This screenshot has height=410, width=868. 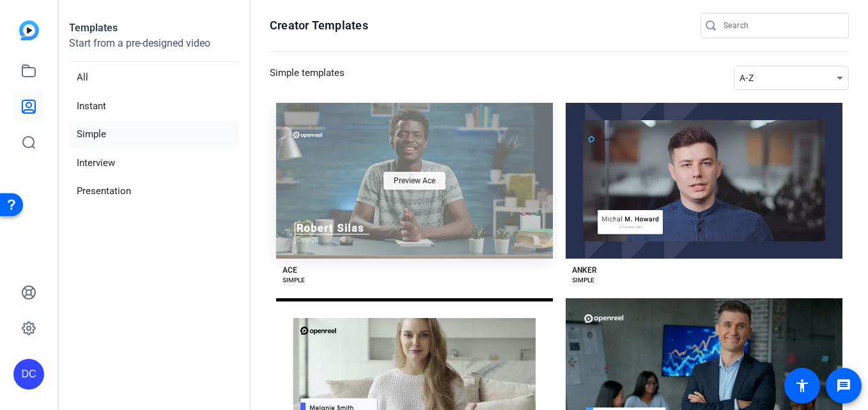 I want to click on mat-icon: accessibility, so click(x=802, y=386).